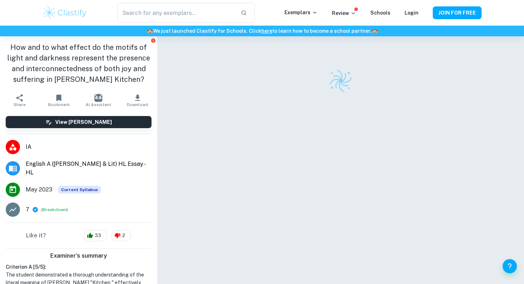 This screenshot has height=284, width=524. Describe the element at coordinates (59, 105) in the screenshot. I see `span: Bookmark` at that location.